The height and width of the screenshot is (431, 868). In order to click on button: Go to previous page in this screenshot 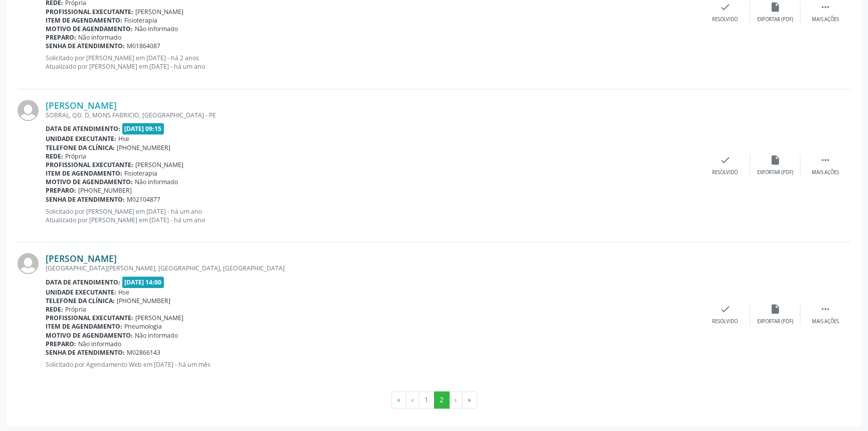, I will do `click(413, 400)`.